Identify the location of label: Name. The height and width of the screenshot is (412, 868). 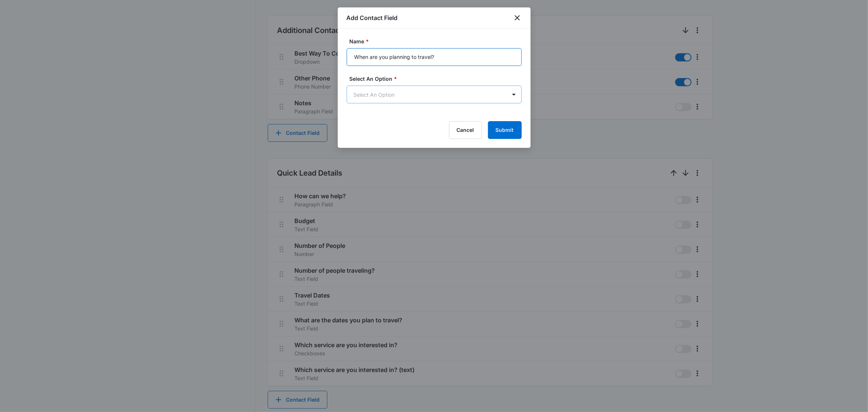
(437, 41).